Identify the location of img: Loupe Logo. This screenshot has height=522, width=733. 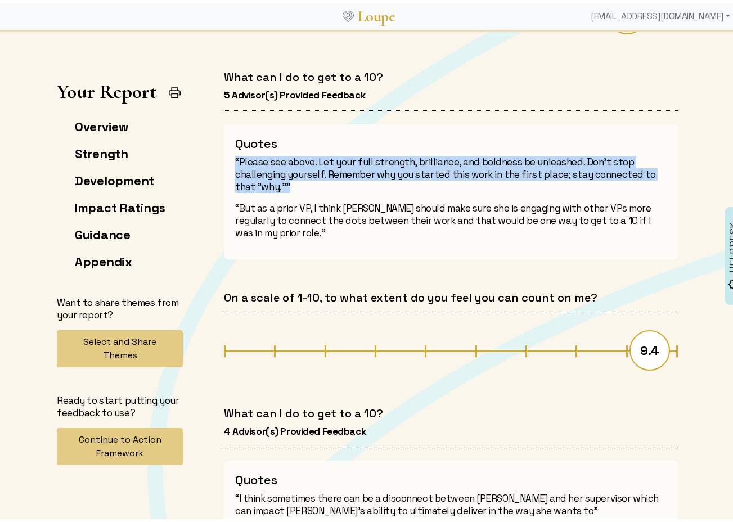
(348, 14).